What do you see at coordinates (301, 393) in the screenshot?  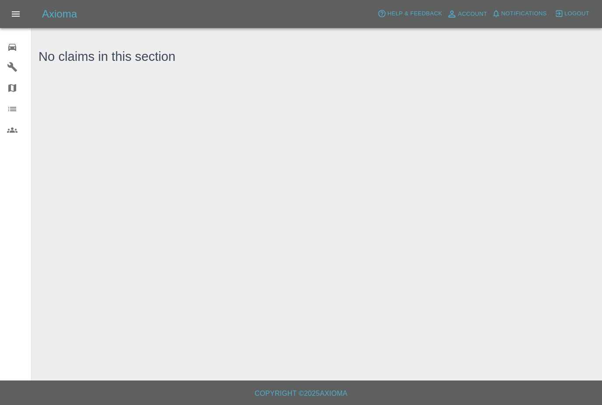 I see `h6: Copyright © 2025 Axioma` at bounding box center [301, 393].